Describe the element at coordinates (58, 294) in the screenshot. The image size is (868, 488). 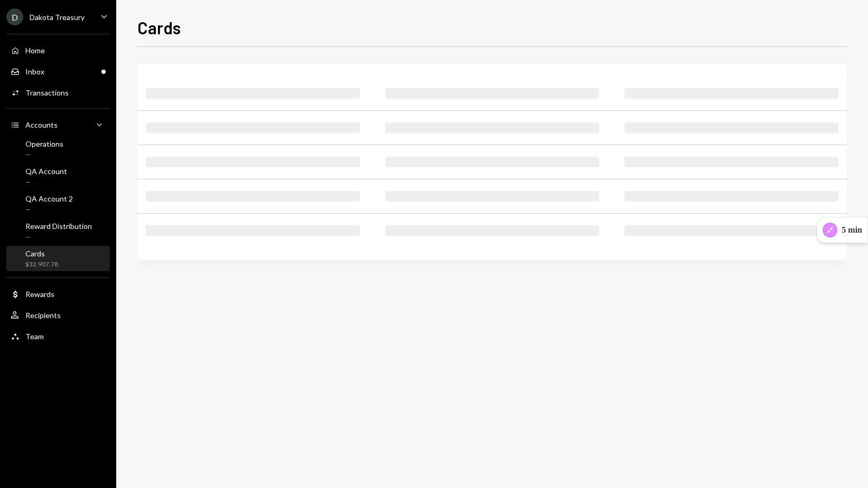
I see `a: Rewards` at that location.